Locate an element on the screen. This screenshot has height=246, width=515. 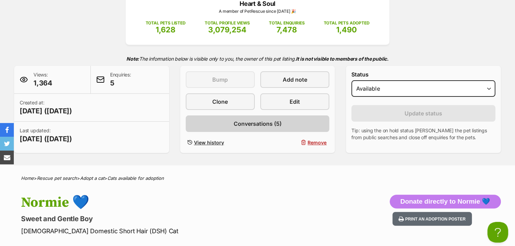
strong: Note: is located at coordinates (133, 59).